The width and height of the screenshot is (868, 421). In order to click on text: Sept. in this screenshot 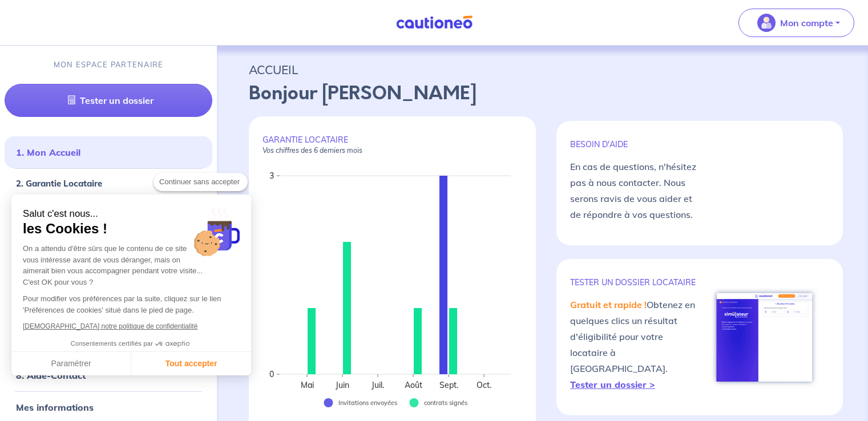, I will do `click(449, 385)`.